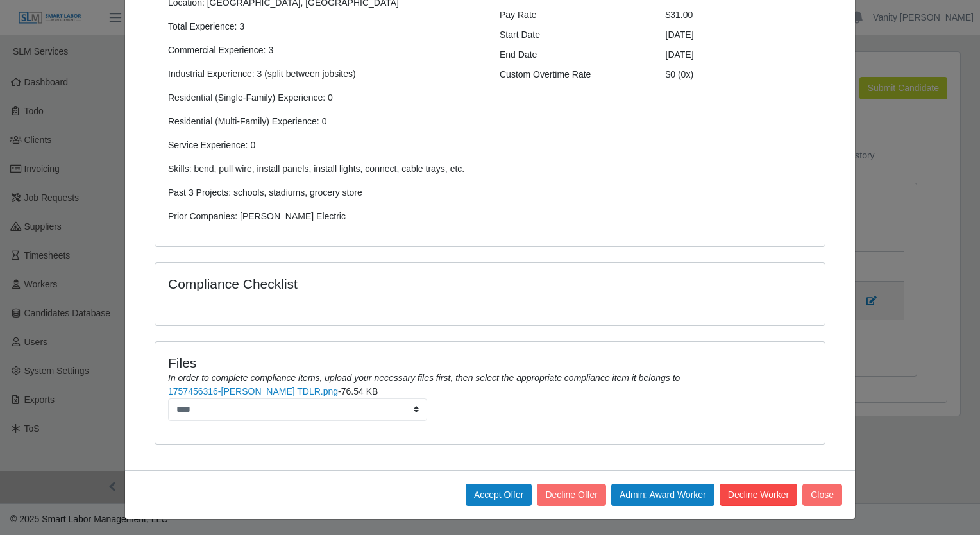 The height and width of the screenshot is (535, 980). What do you see at coordinates (758, 494) in the screenshot?
I see `button: Decline Worker` at bounding box center [758, 494].